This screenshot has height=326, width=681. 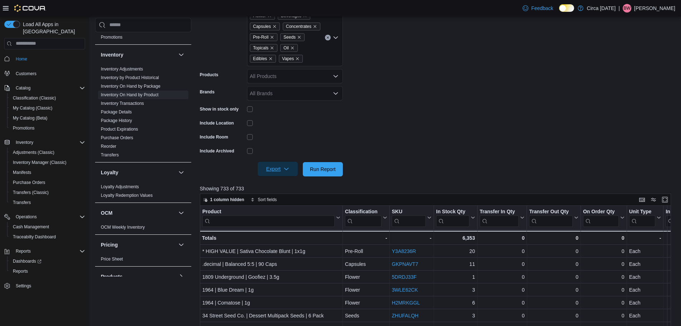 I want to click on span: Export, so click(x=278, y=169).